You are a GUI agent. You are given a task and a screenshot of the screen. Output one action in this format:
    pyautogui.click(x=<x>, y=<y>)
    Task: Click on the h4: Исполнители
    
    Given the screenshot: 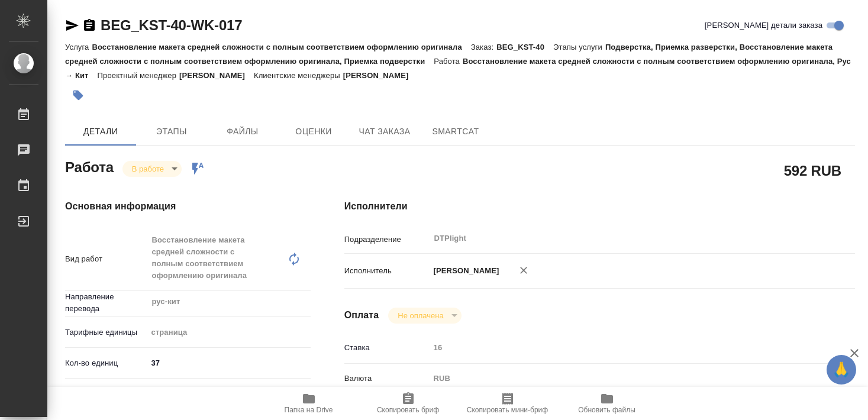 What is the action you would take?
    pyautogui.click(x=599, y=206)
    